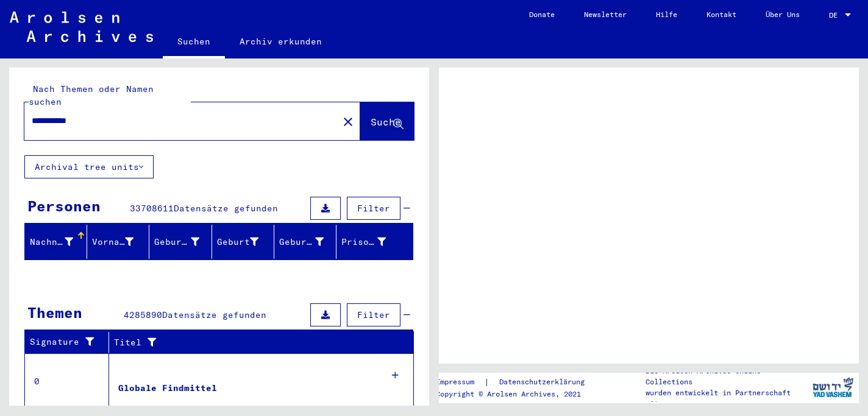 This screenshot has width=868, height=416. I want to click on mat-header-cell: Vorname, so click(118, 242).